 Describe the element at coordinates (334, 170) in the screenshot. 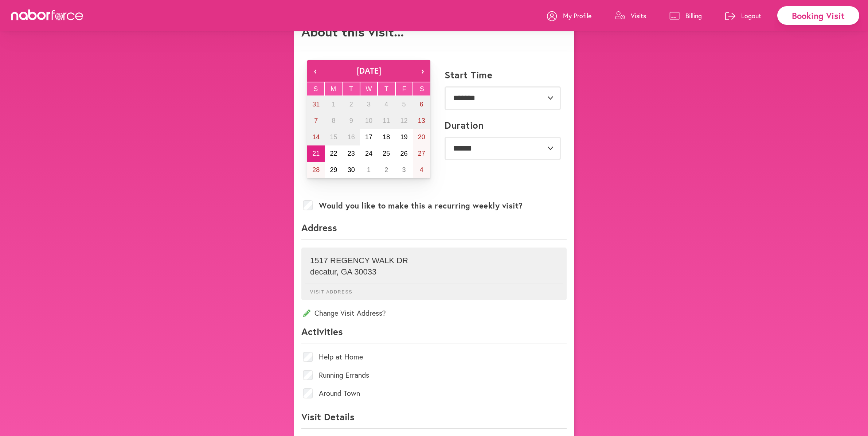

I see `abbr: September 29, 2025` at that location.